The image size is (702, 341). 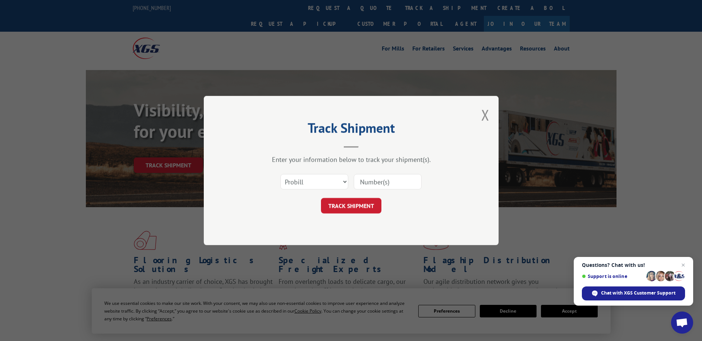 I want to click on button: TRACK SHIPMENT, so click(x=351, y=206).